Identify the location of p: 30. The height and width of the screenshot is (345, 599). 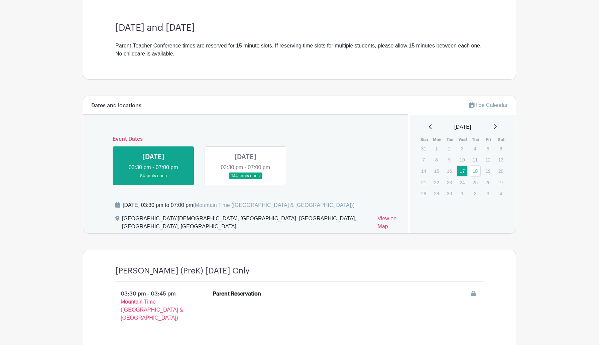
(449, 193).